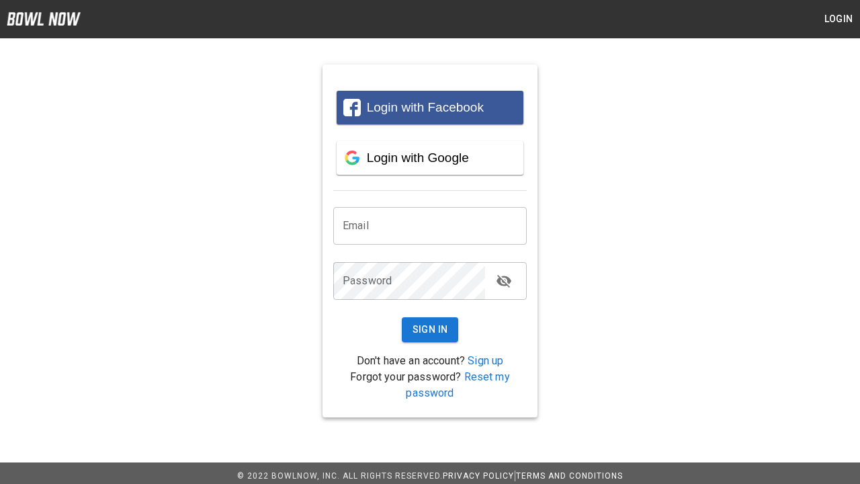  I want to click on a: Sign up, so click(485, 360).